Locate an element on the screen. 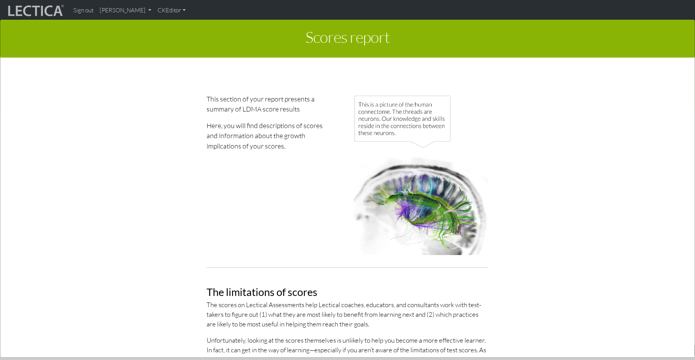  h1: Scores report is located at coordinates (348, 39).